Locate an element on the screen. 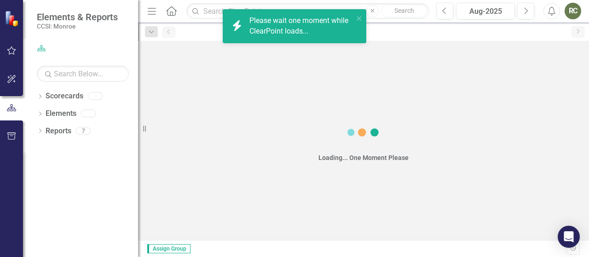 The width and height of the screenshot is (589, 257). small: CCSI: Monroe is located at coordinates (77, 26).